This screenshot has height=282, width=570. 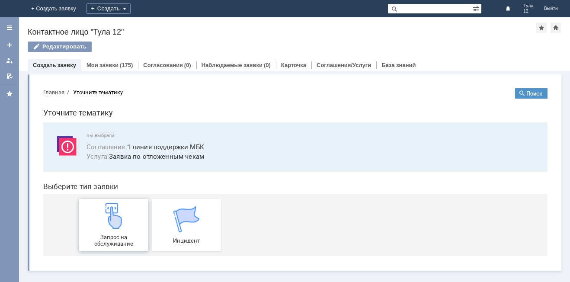 What do you see at coordinates (150, 159) in the screenshot?
I see `span: Инцидент` at bounding box center [150, 159].